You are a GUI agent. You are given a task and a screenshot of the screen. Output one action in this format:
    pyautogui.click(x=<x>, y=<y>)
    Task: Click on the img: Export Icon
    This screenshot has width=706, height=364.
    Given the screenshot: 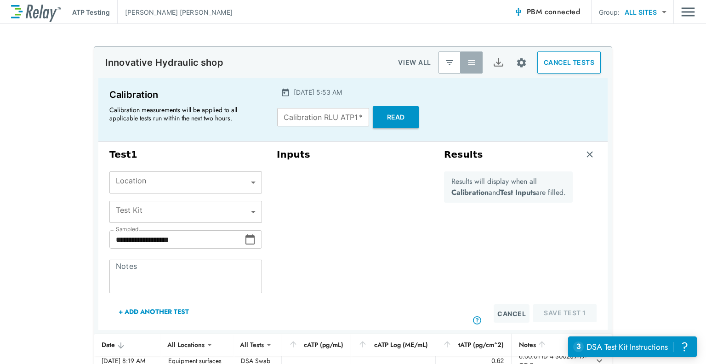 What is the action you would take?
    pyautogui.click(x=498, y=62)
    